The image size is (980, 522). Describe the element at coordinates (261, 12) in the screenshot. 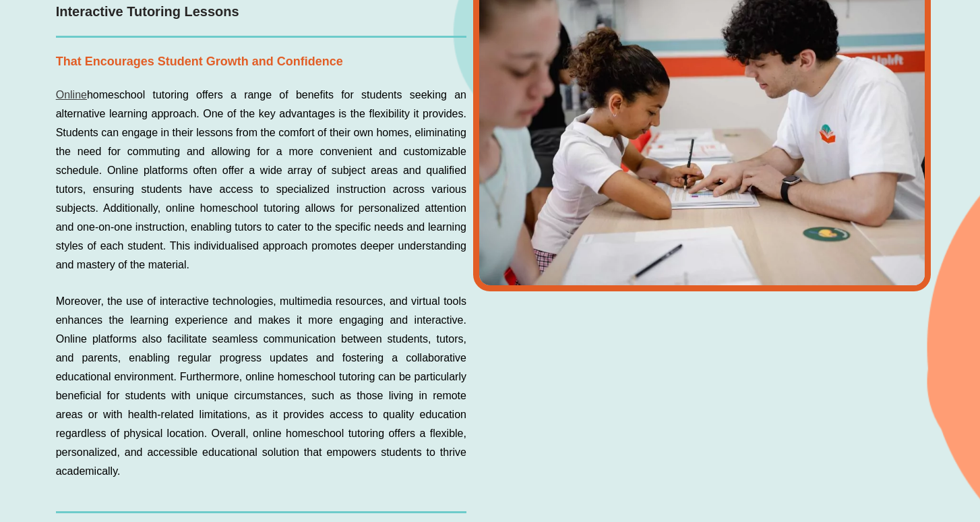

I see `h4: Interactive Tutoring Lessons` at that location.